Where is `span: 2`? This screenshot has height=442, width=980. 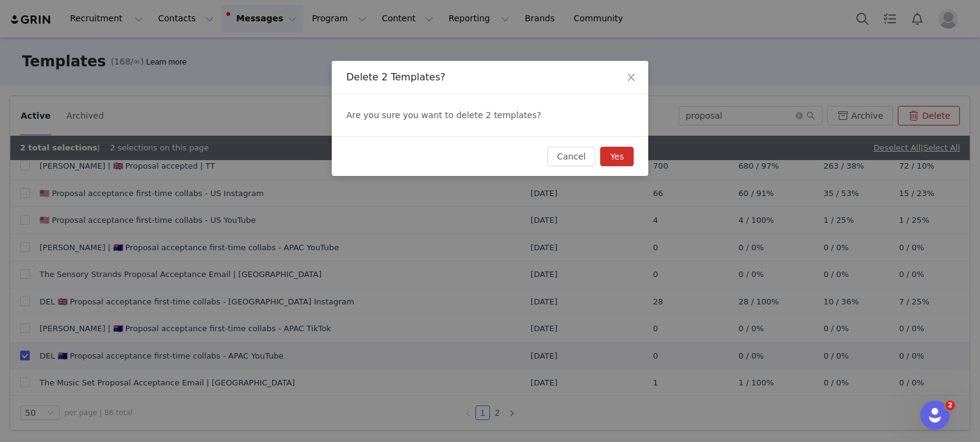 span: 2 is located at coordinates (950, 405).